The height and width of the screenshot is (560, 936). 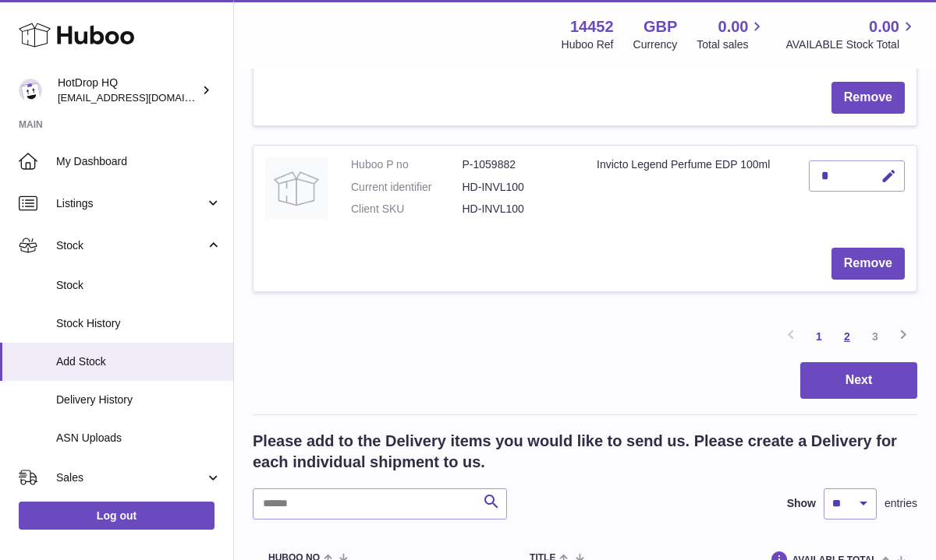 I want to click on span: Delivery History, so click(x=139, y=400).